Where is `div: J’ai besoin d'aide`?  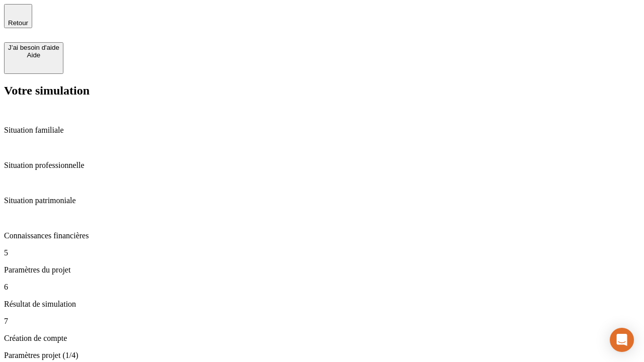
div: J’ai besoin d'aide is located at coordinates (33, 47).